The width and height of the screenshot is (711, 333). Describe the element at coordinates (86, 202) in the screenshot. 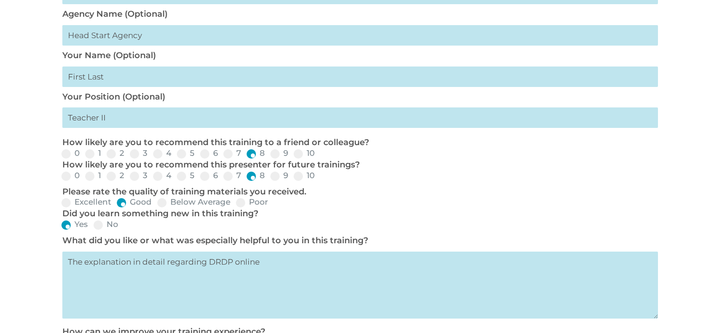

I see `label: Excellent` at that location.